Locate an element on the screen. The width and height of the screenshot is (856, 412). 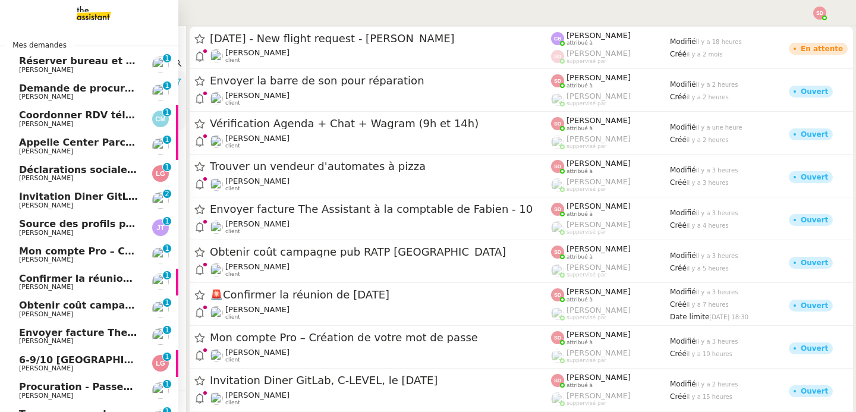
span: Appelle Center Parcs et retrouve le Kindle is located at coordinates (132, 142).